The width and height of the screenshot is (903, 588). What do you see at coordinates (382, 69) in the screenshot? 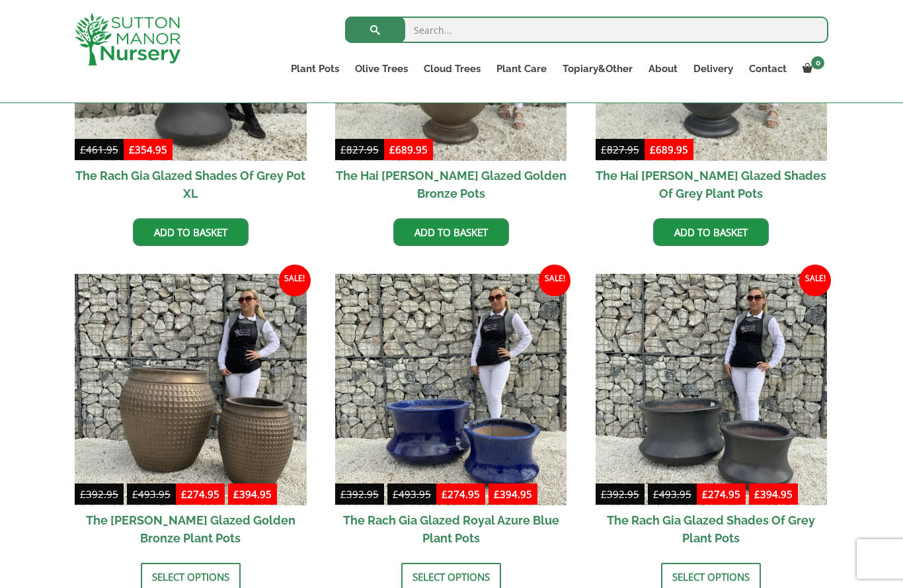
I see `a: Olive Trees` at bounding box center [382, 69].